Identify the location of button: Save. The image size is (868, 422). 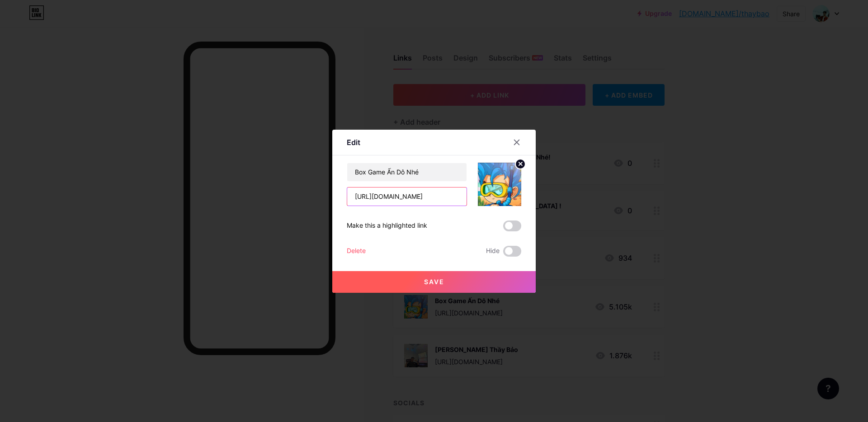
(434, 282).